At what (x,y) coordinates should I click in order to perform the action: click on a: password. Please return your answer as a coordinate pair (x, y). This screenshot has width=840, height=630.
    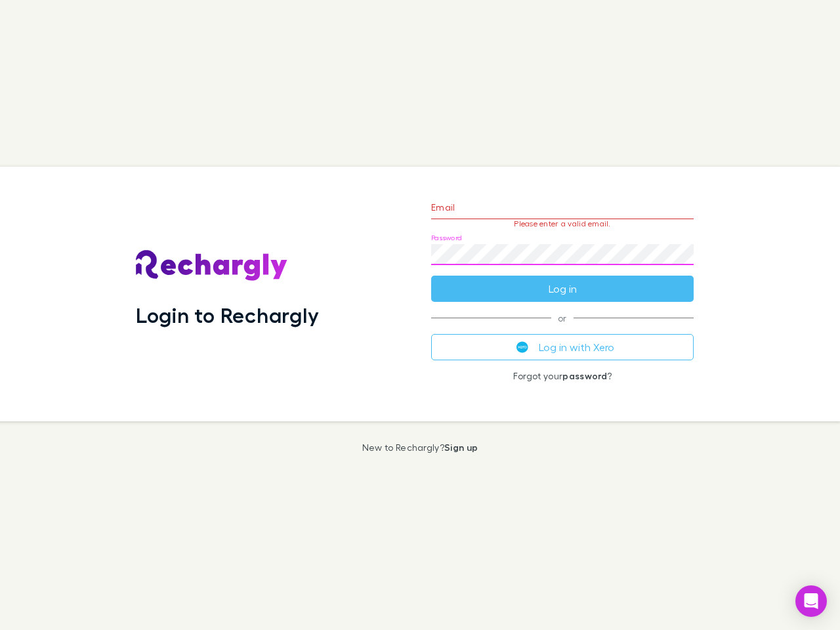
    Looking at the image, I should click on (585, 375).